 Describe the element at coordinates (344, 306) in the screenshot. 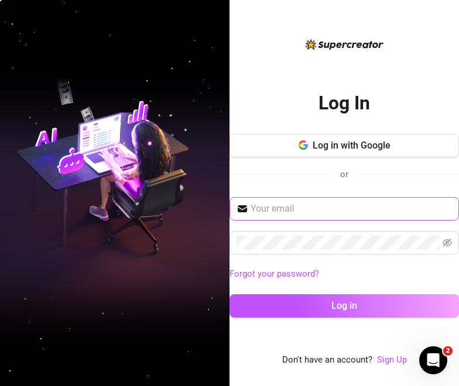

I see `button: Log in` at that location.